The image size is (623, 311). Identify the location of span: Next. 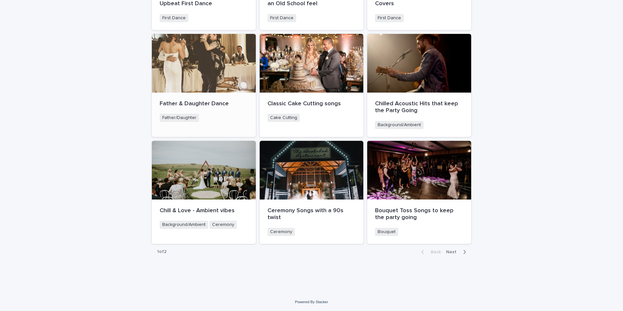
(453, 252).